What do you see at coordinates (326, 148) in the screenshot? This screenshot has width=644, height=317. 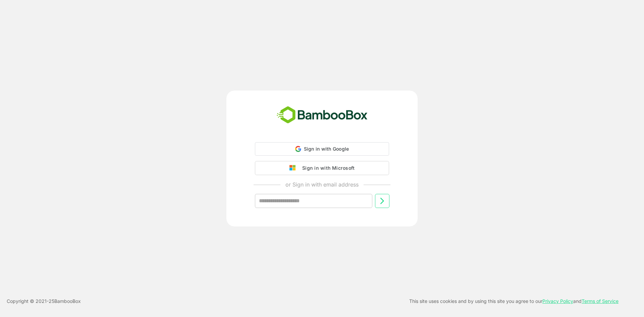 I see `span: Sign in with Google` at bounding box center [326, 148].